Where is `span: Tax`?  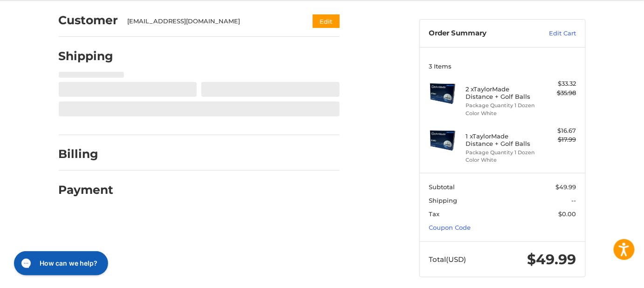
span: Tax is located at coordinates (434, 214).